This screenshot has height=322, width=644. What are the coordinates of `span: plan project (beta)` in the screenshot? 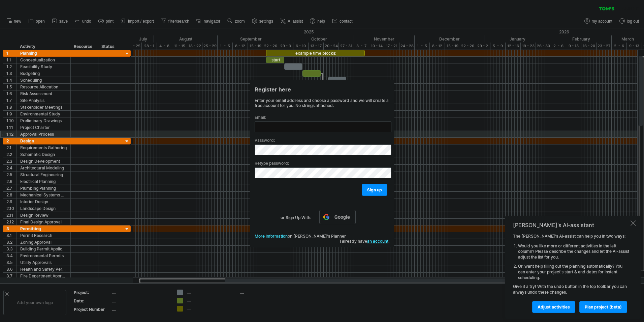 It's located at (603, 307).